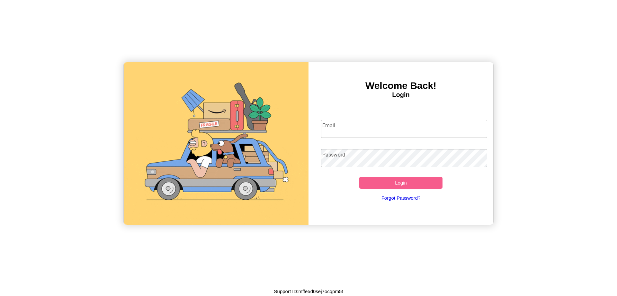 This screenshot has width=617, height=296. I want to click on p: Support ID: mffe5d0sej7ocqpm5t, so click(309, 291).